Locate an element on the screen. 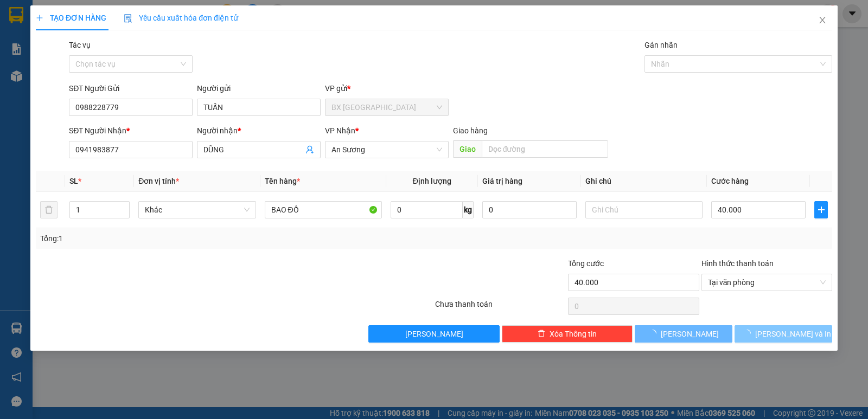 The image size is (868, 419). label: Hình thức thanh toán is located at coordinates (737, 264).